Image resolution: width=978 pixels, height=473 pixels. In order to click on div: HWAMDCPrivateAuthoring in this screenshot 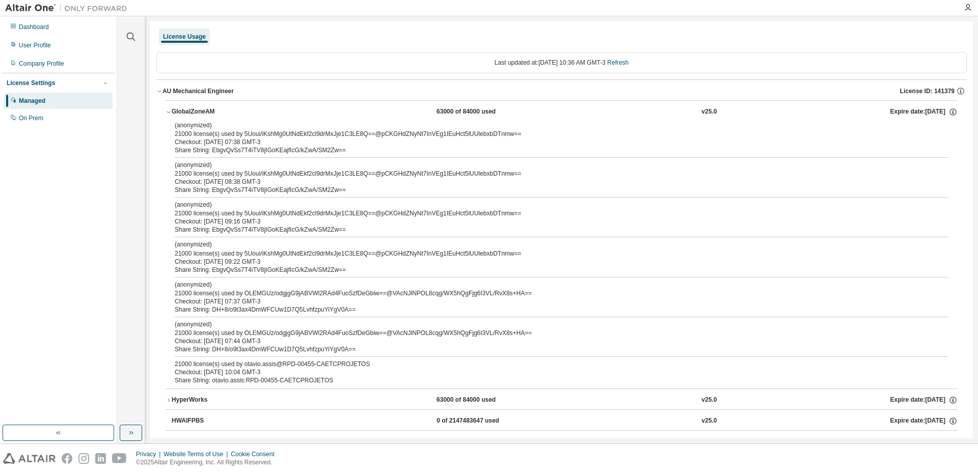, I will do `click(218, 442)`.